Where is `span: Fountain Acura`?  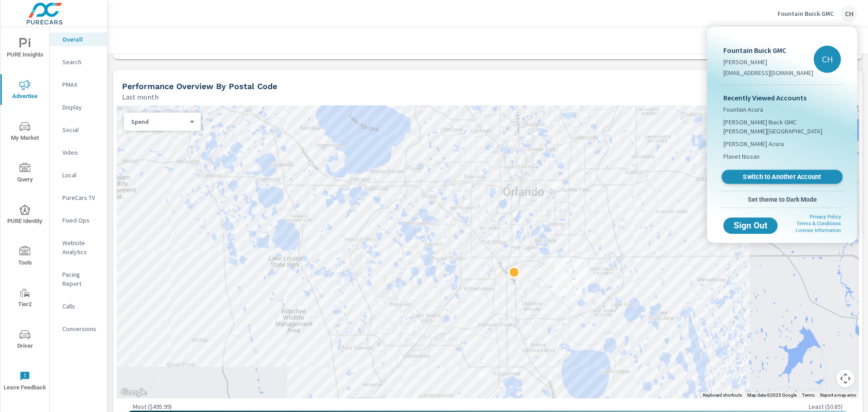
span: Fountain Acura is located at coordinates (743, 109).